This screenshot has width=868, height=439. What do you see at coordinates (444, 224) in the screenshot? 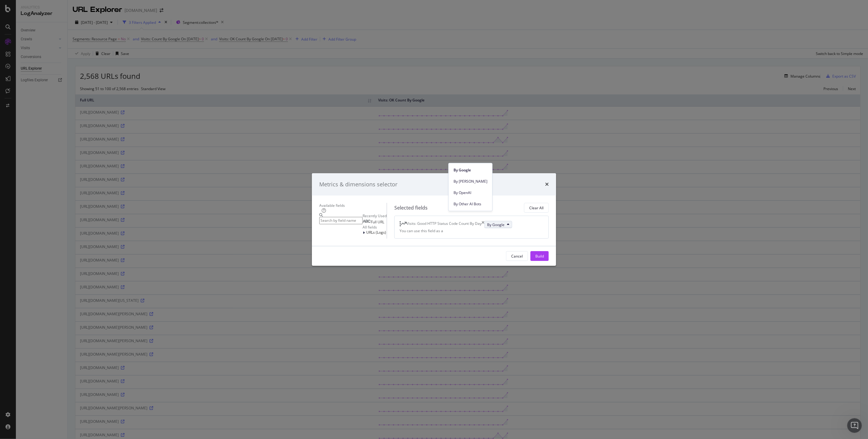
I see `div: Visits: Good HTTP Status Code Count By Day` at bounding box center [444, 224].